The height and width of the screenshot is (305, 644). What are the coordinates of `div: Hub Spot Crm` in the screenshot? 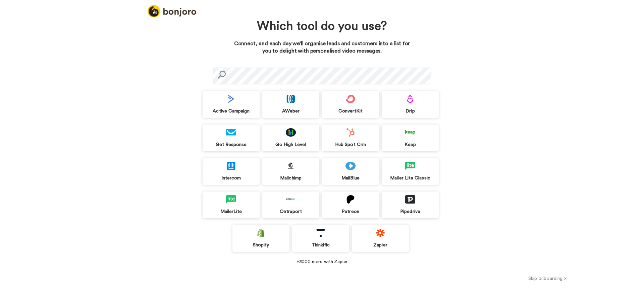 It's located at (351, 144).